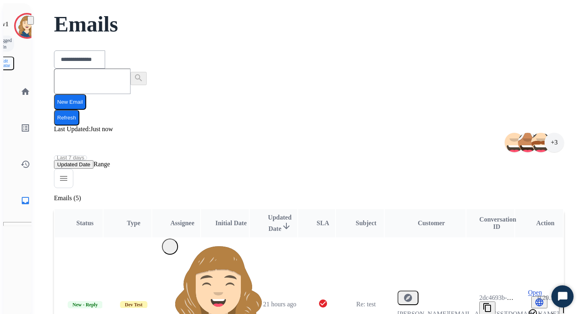  Describe the element at coordinates (139, 78) in the screenshot. I see `mat-icon: search` at that location.